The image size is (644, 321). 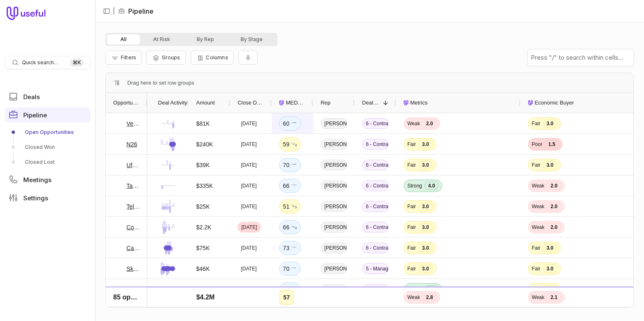 I want to click on button: At Risk, so click(x=162, y=39).